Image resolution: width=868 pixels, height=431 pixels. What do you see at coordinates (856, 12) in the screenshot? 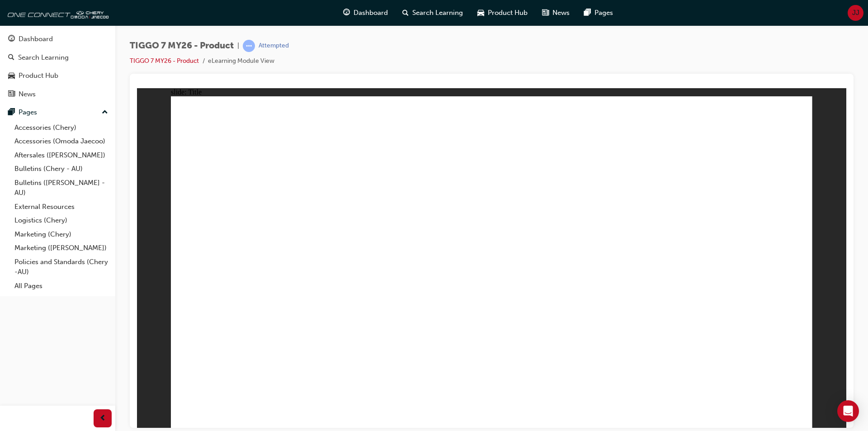
I see `button: JJ` at bounding box center [856, 12].